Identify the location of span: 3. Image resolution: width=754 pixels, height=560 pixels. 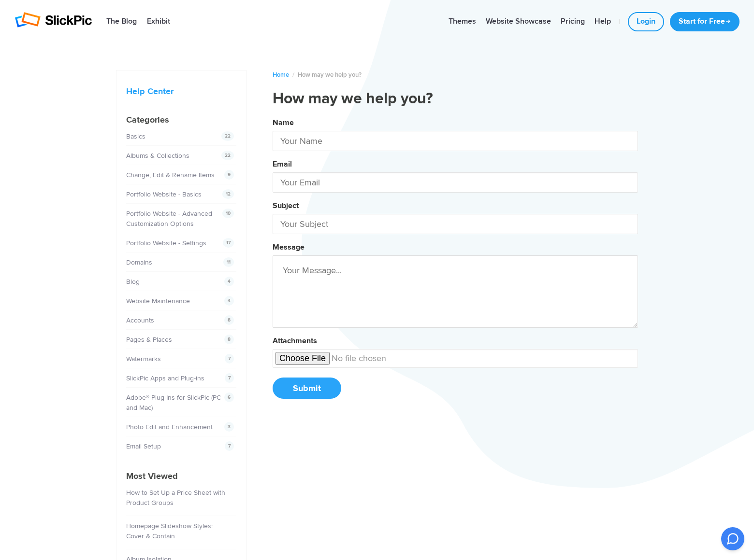
(229, 427).